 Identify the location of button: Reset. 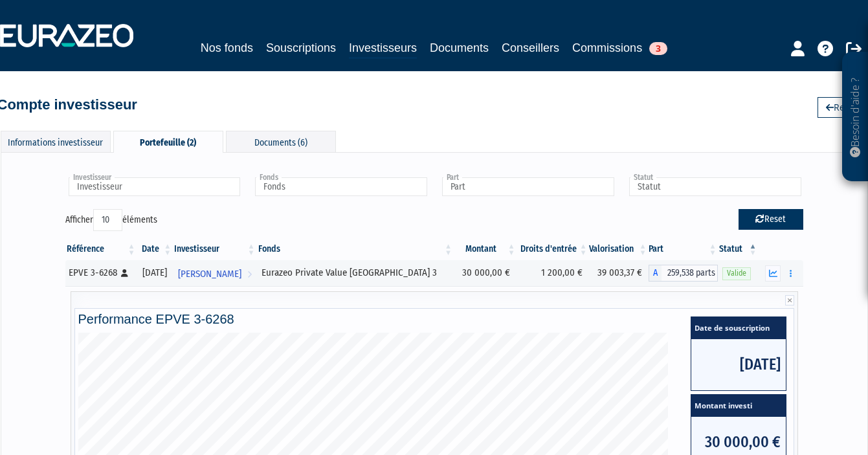
(770, 219).